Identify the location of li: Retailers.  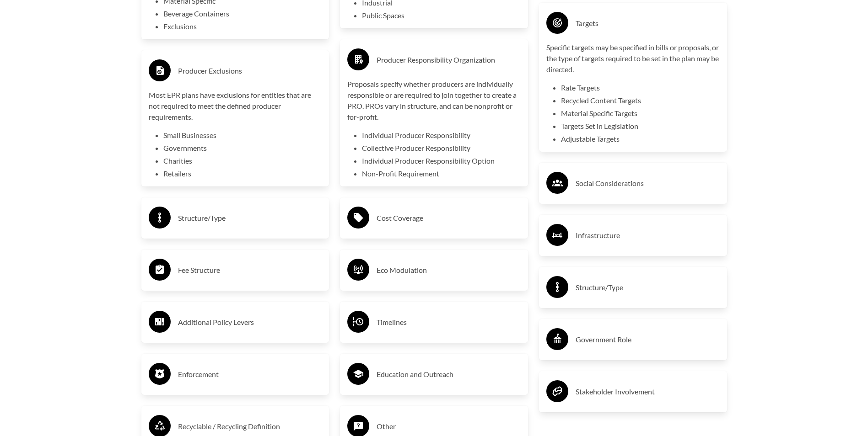
(243, 174).